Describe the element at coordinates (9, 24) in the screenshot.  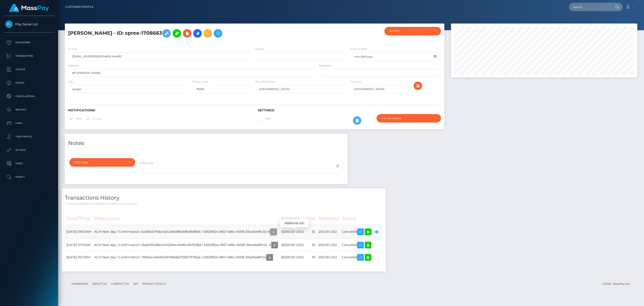
I see `img: Play Spree Ltd` at that location.